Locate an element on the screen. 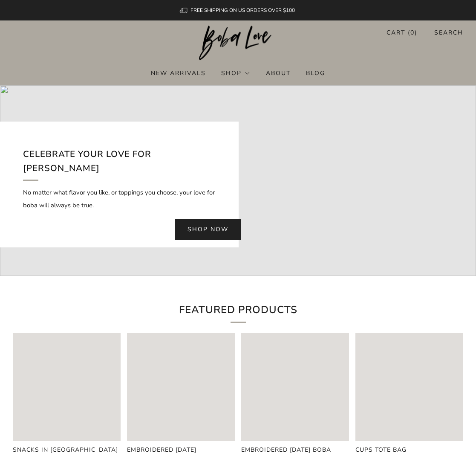  a: Shop now is located at coordinates (208, 230).